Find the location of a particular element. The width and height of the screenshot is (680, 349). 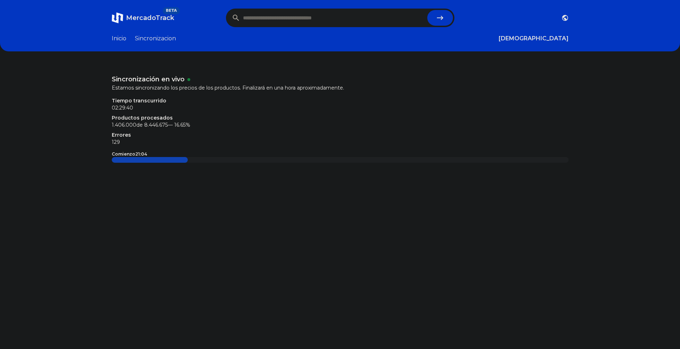

p: Estamos sincronizando los precios de los productos. Finalizará en una hora aproximadamente. is located at coordinates (340, 88).